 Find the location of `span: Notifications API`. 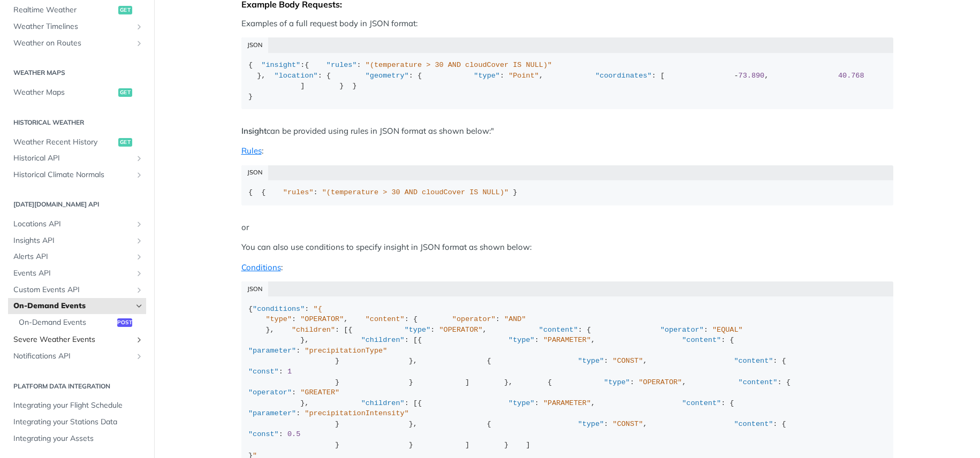

span: Notifications API is located at coordinates (73, 356).